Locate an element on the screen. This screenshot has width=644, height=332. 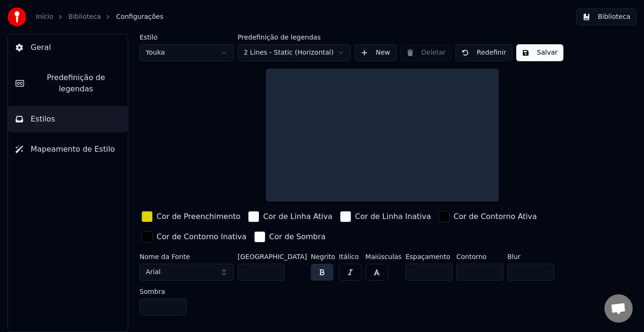
span: Estilos is located at coordinates (43, 119).